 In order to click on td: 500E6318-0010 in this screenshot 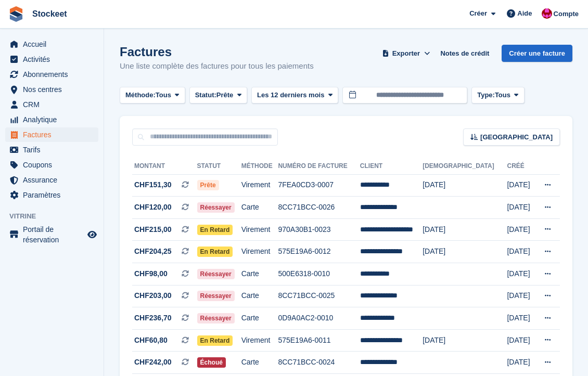, I will do `click(318, 274)`.